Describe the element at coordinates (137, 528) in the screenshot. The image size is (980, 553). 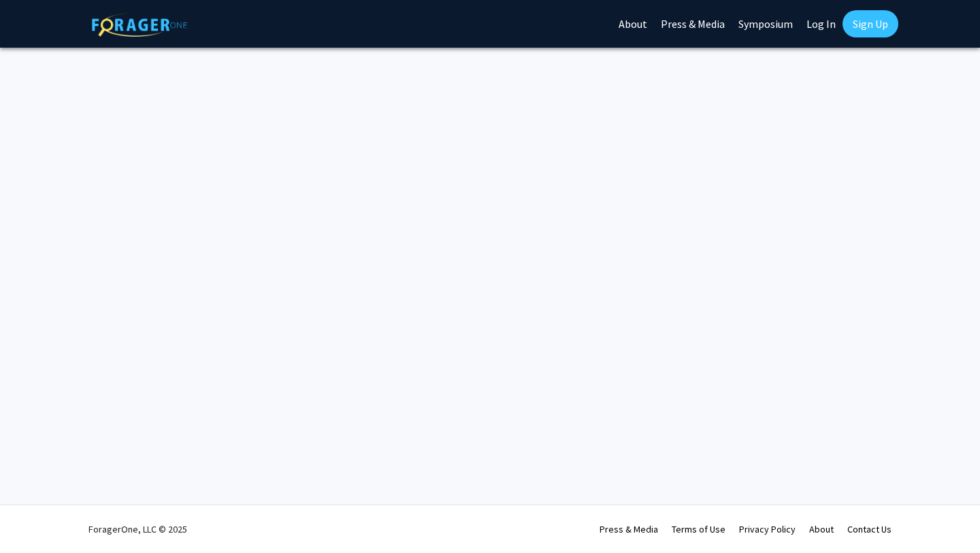
I see `div: ForagerOne, LLC © 2025` at that location.